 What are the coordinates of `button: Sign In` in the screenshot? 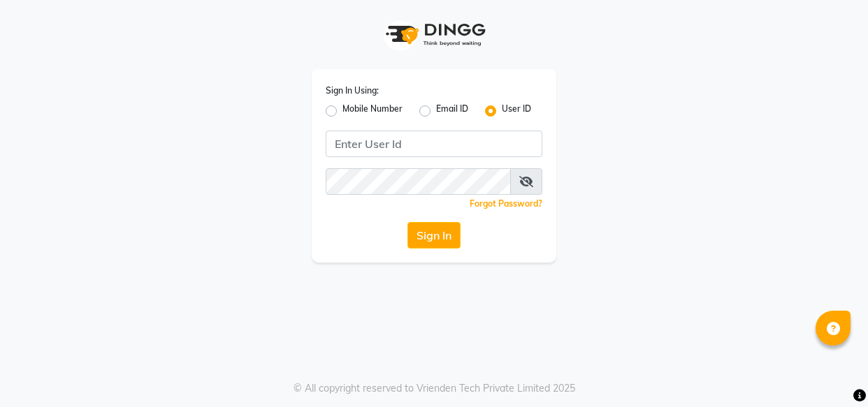 It's located at (434, 236).